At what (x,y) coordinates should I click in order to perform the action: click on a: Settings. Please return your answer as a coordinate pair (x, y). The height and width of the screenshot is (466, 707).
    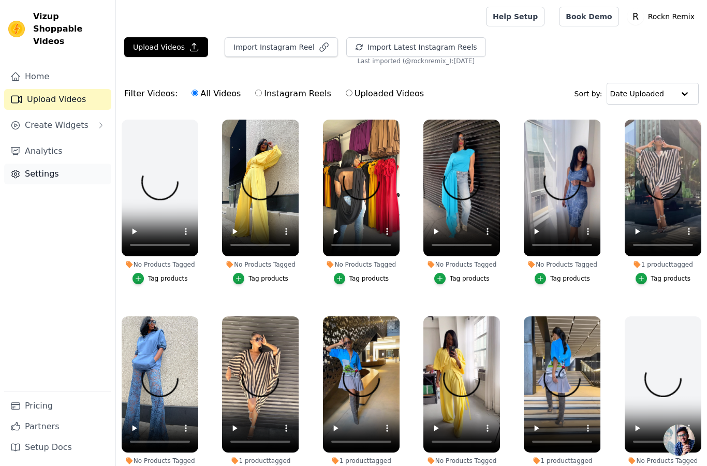
    Looking at the image, I should click on (57, 174).